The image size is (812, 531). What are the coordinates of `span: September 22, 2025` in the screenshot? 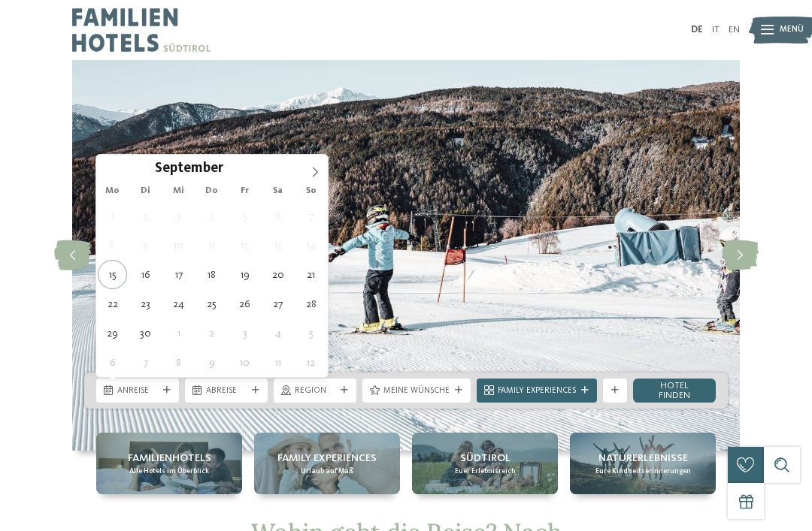 It's located at (112, 304).